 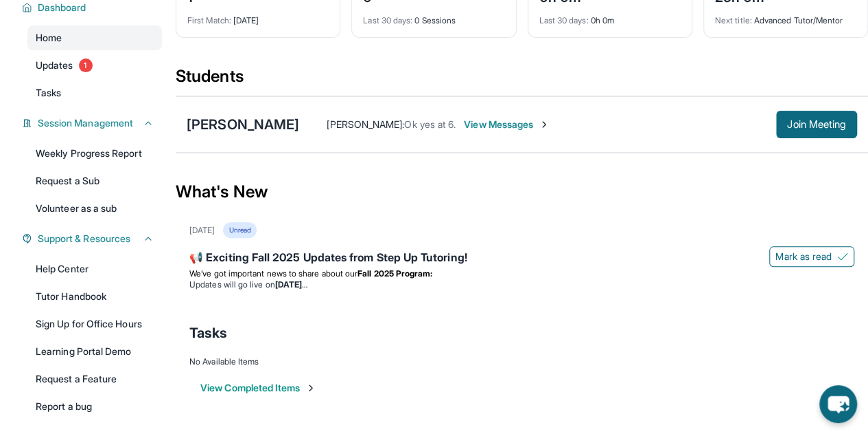 What do you see at coordinates (733, 20) in the screenshot?
I see `span: Next title :` at bounding box center [733, 20].